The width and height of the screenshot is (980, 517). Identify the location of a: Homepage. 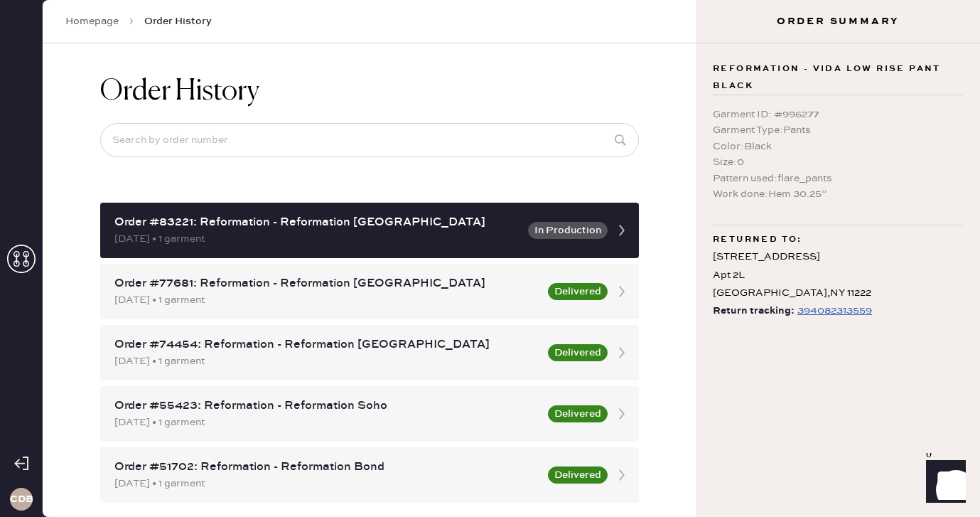
(92, 21).